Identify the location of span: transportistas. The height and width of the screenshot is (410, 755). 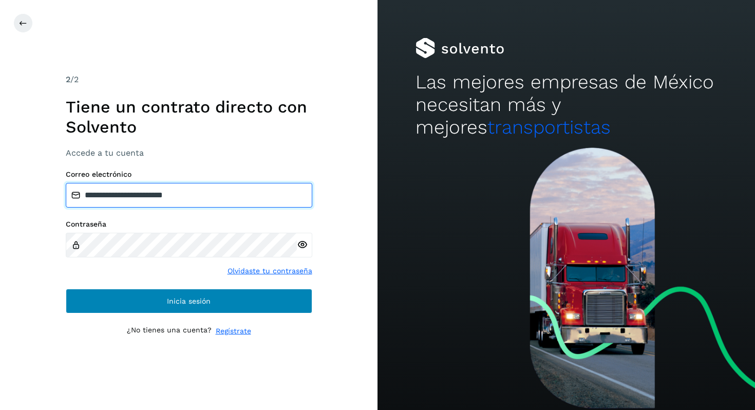
(549, 127).